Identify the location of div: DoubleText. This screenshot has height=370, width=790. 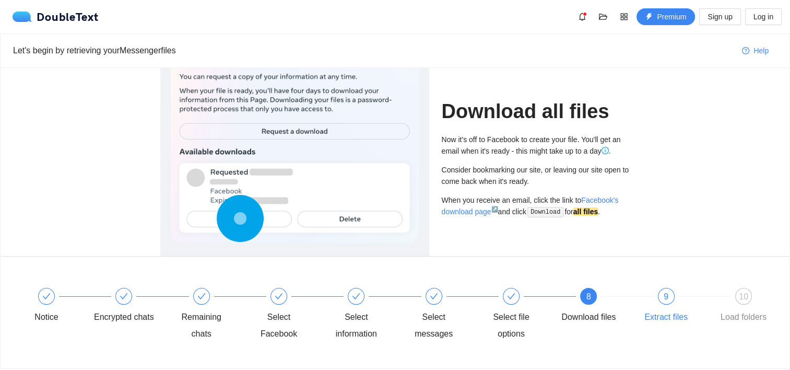
(55, 17).